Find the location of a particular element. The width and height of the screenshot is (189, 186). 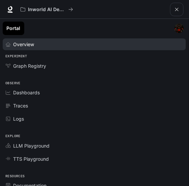

a: Logs is located at coordinates (95, 119).